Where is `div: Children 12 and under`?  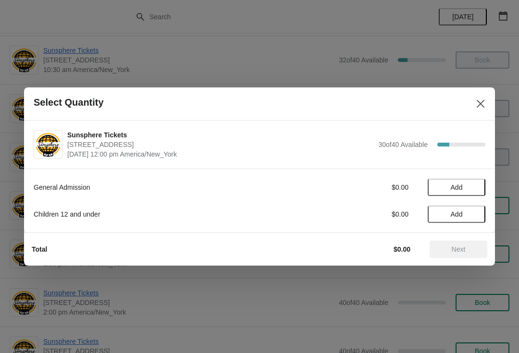 div: Children 12 and under is located at coordinates (167, 214).